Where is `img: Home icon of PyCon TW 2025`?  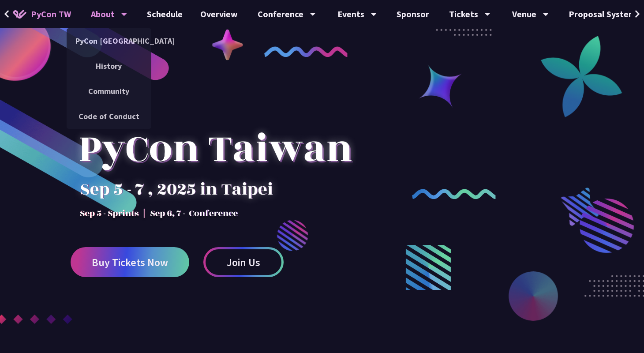 img: Home icon of PyCon TW 2025 is located at coordinates (20, 14).